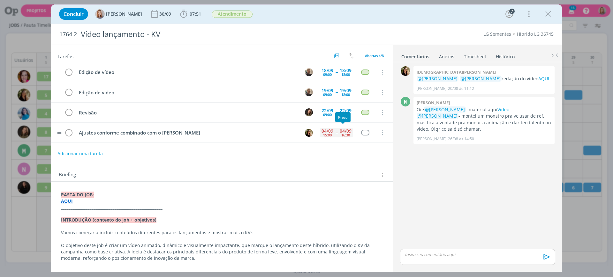 The width and height of the screenshot is (613, 277). Describe the element at coordinates (222, 233) in the screenshot. I see `p: Vamos começar a incluir conteúdos diferentes para os lançamentos e mostrar mais o KV's.` at that location.